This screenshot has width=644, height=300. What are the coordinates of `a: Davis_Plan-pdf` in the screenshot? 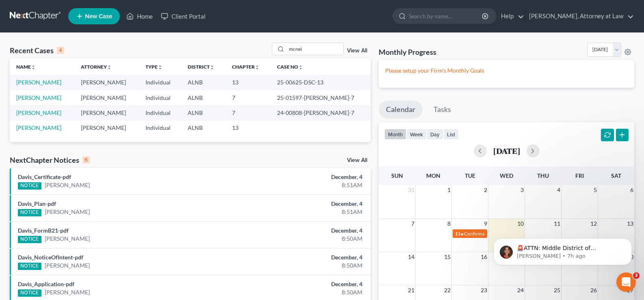 It's located at (37, 203).